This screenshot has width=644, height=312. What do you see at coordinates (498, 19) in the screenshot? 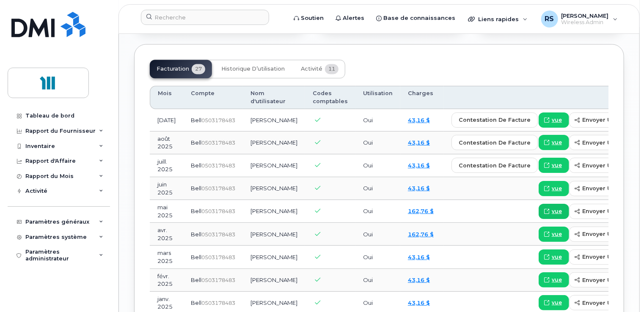
I see `span: Liens rapides` at bounding box center [498, 19].